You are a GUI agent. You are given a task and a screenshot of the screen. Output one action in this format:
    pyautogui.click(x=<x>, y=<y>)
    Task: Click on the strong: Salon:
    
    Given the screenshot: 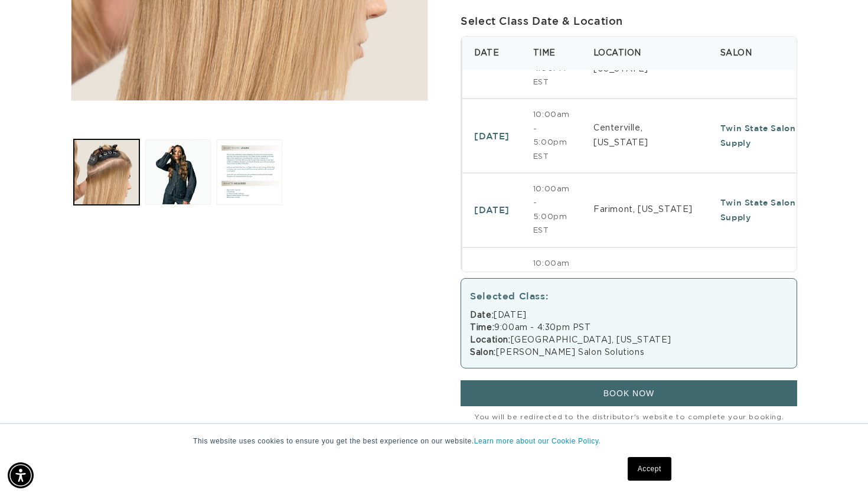 What is the action you would take?
    pyautogui.click(x=483, y=353)
    